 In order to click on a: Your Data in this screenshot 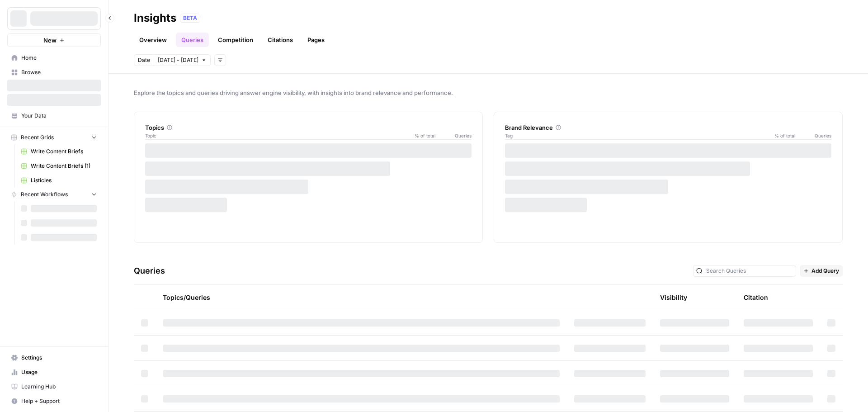, I will do `click(54, 116)`.